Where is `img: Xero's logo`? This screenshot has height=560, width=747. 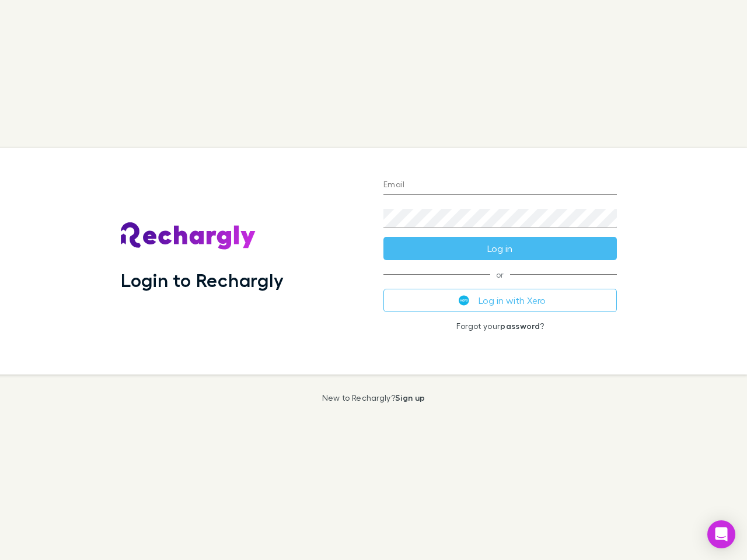
img: Xero's logo is located at coordinates (464, 301).